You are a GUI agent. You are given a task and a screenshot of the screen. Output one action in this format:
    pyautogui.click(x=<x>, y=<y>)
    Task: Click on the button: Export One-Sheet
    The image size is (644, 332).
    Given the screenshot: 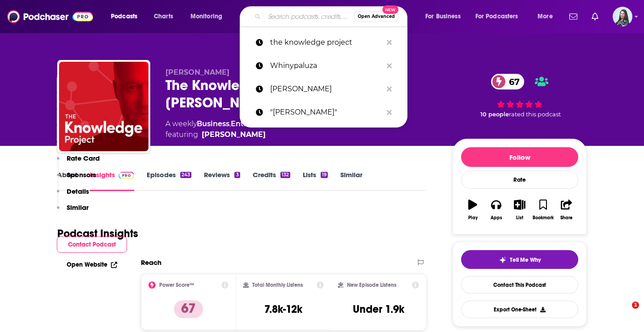 What is the action you would take?
    pyautogui.click(x=520, y=309)
    